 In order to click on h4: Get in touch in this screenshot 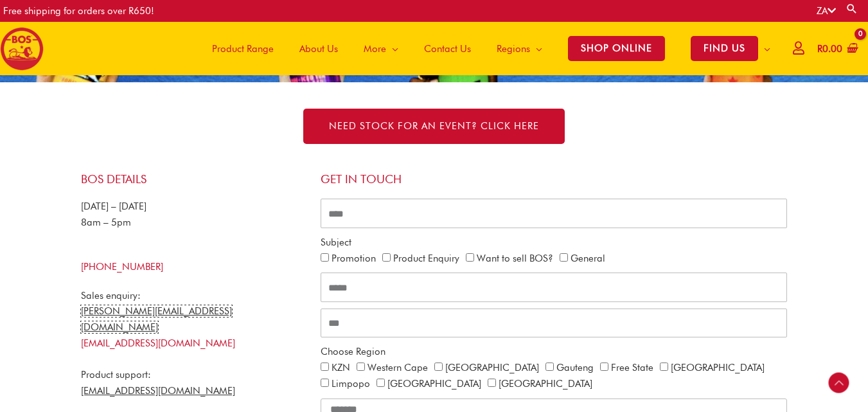, I will do `click(554, 179)`.